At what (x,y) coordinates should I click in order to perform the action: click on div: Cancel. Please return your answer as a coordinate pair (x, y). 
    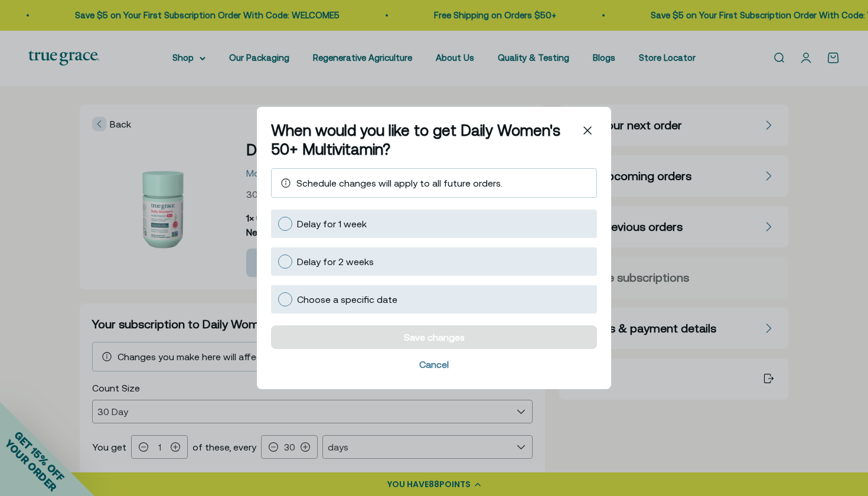
    Looking at the image, I should click on (434, 364).